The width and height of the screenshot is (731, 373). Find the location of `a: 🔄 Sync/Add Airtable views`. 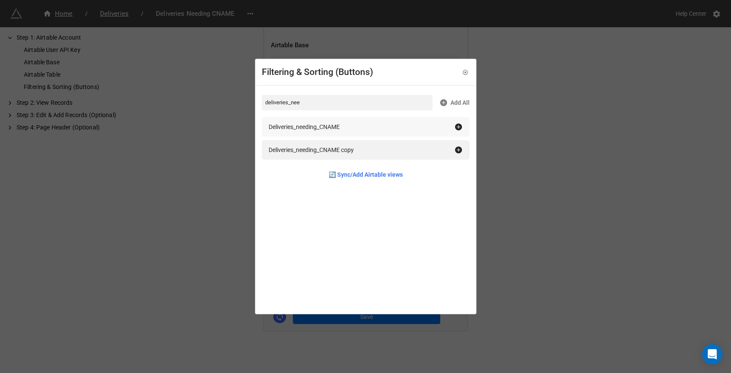

a: 🔄 Sync/Add Airtable views is located at coordinates (366, 174).